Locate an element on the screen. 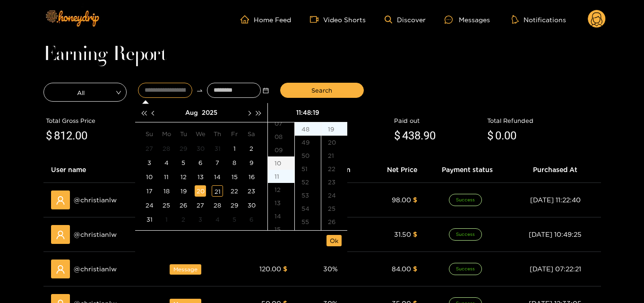 The width and height of the screenshot is (644, 303). th: Purchased At is located at coordinates (555, 169).